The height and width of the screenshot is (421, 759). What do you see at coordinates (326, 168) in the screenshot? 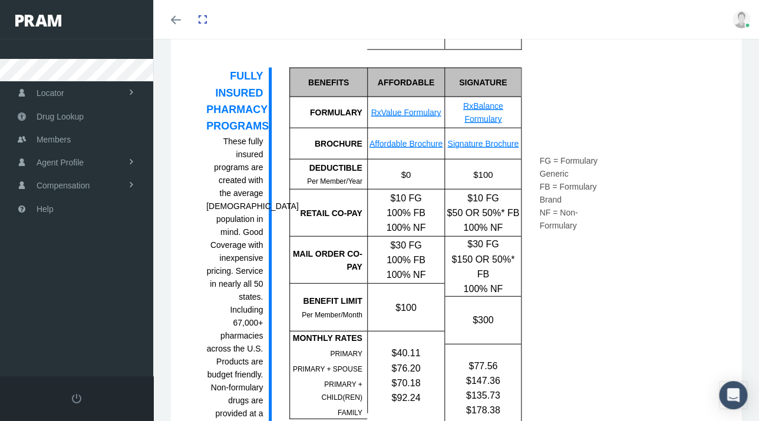
I see `div: DEDUCTIBLE` at bounding box center [326, 168].